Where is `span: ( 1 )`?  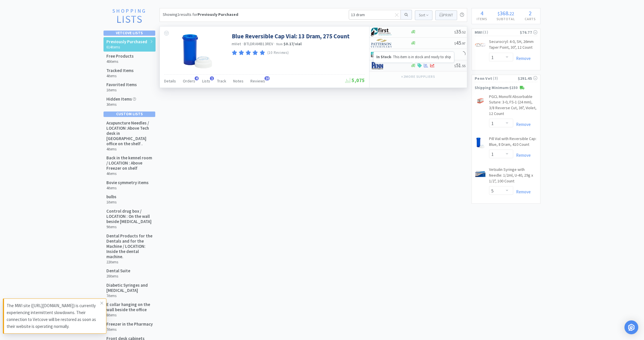 span: ( 1 ) is located at coordinates (501, 32).